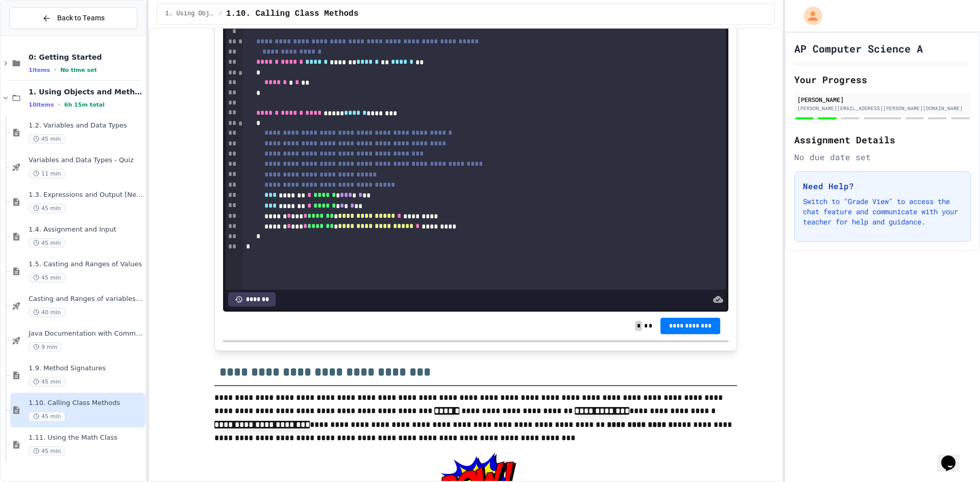  I want to click on span: Java Documentation with Comments - Topic 1.8, so click(86, 334).